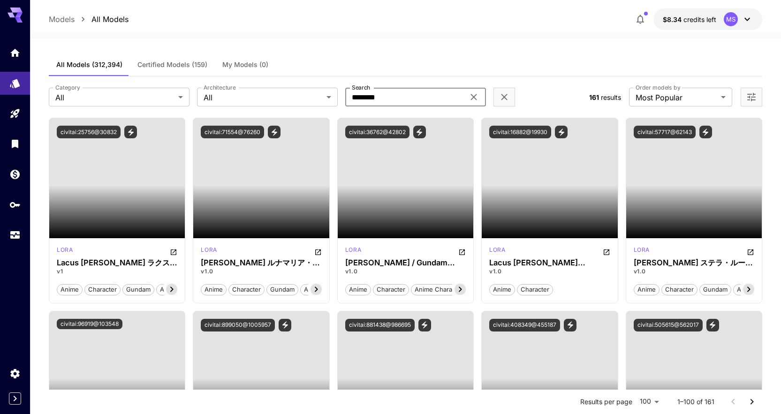 The height and width of the screenshot is (414, 781). I want to click on p: All Models, so click(110, 19).